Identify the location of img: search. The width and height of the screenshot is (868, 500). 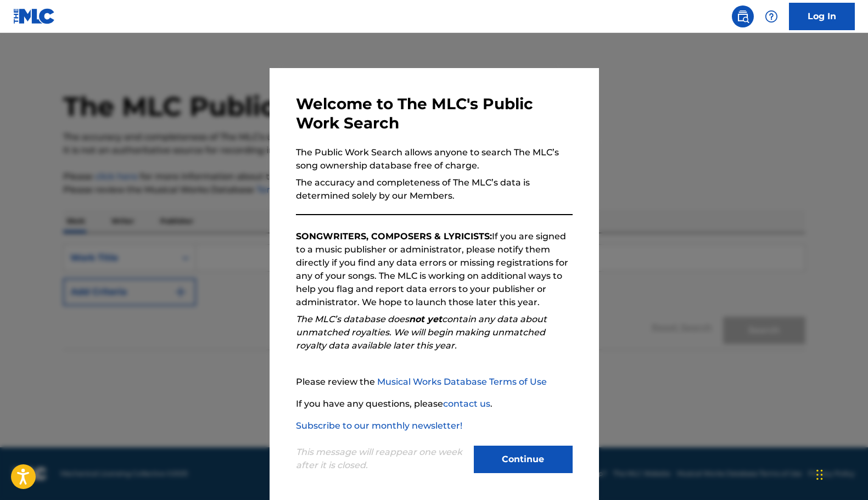
(743, 17).